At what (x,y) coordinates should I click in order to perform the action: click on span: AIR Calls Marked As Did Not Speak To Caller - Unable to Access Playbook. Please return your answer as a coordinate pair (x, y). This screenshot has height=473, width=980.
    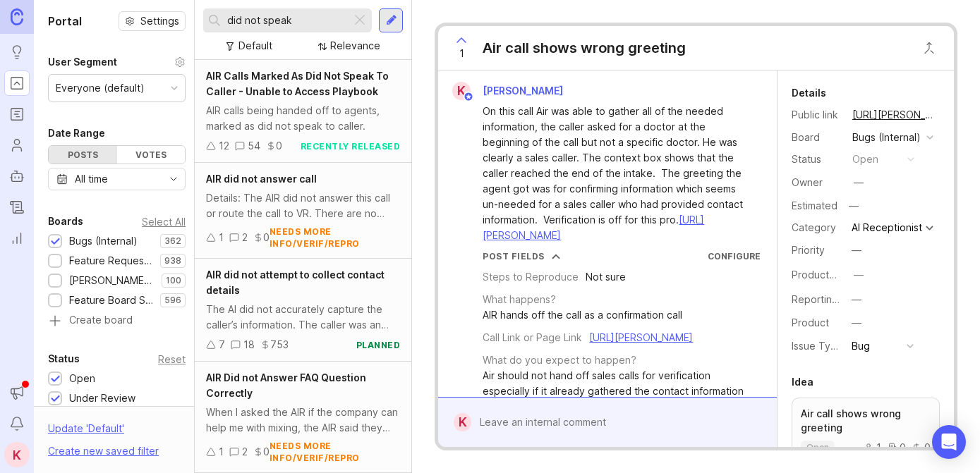
    Looking at the image, I should click on (297, 84).